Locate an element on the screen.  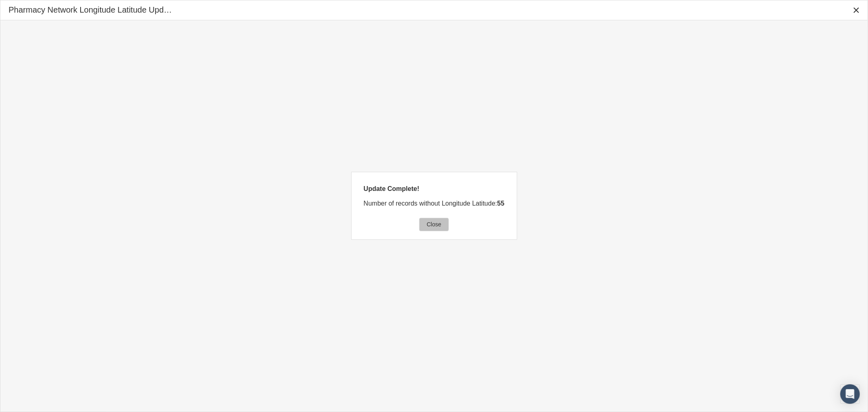
p: Update Complete! is located at coordinates (434, 189).